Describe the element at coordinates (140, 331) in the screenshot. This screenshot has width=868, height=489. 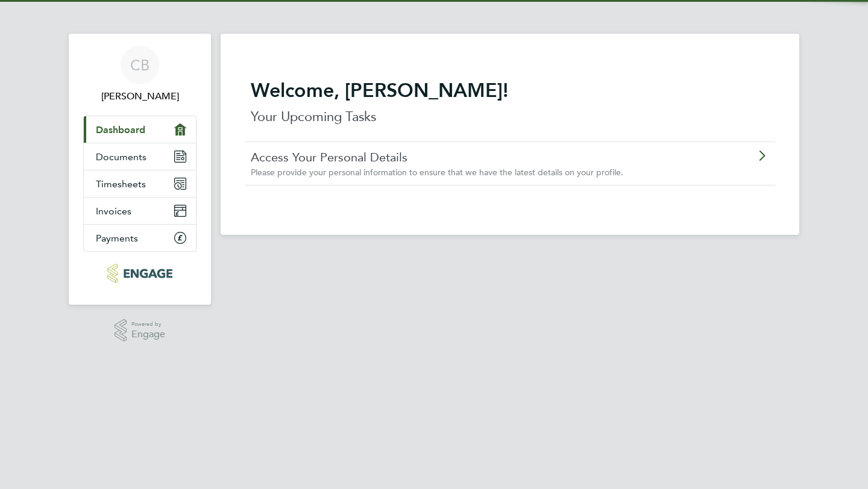
I see `a: Powered byEngage` at that location.